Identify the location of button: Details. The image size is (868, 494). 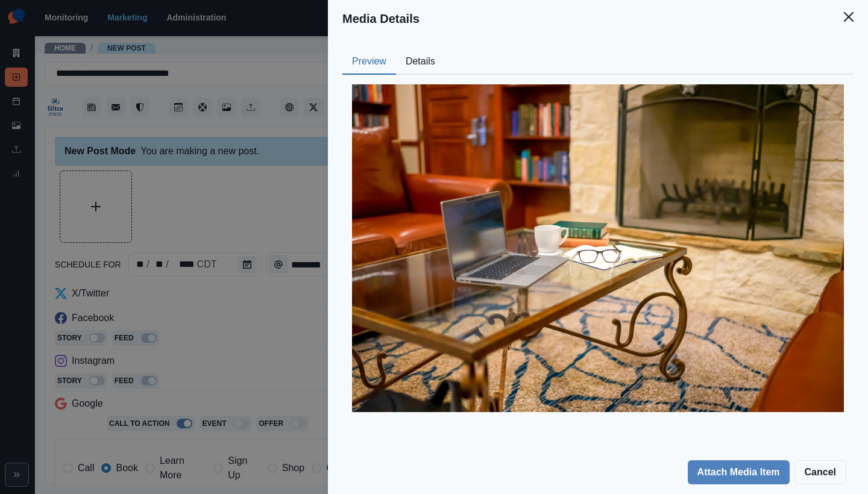
(420, 62).